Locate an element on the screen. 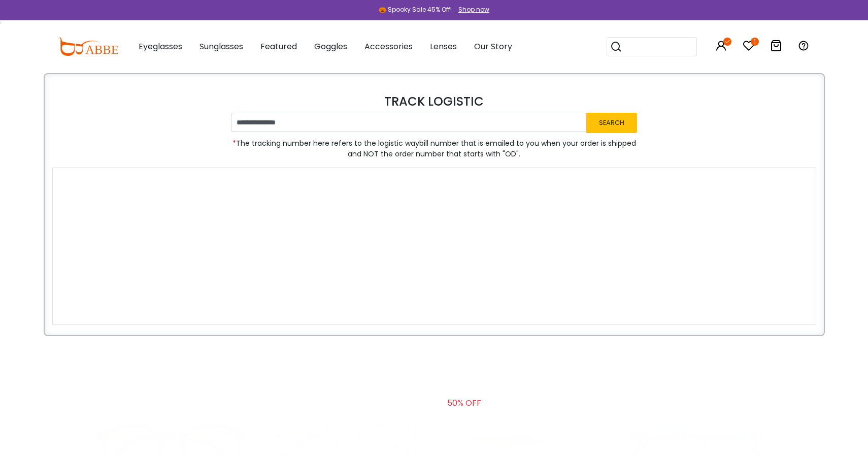 The image size is (868, 455). div: 🎃 Spooky Sale 45% Off! is located at coordinates (416, 10).